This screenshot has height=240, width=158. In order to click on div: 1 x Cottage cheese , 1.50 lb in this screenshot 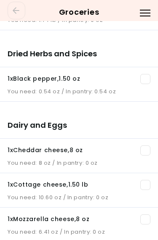, I will do `click(47, 185)`.